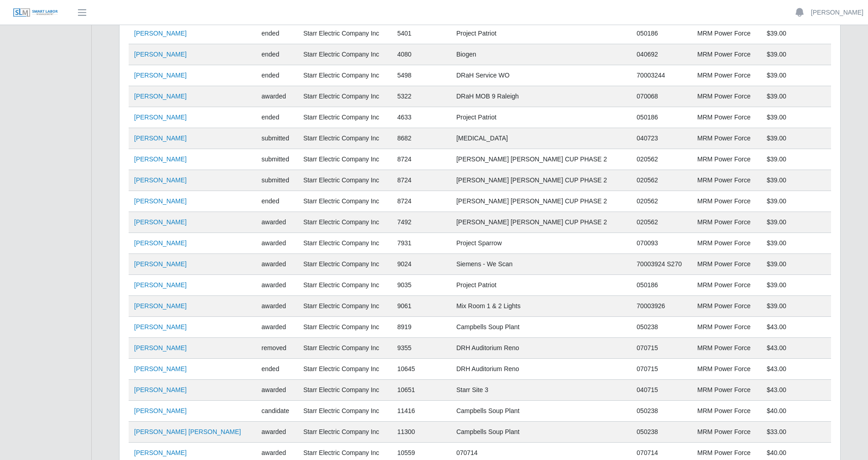 This screenshot has height=460, width=868. I want to click on td: $33.00, so click(796, 432).